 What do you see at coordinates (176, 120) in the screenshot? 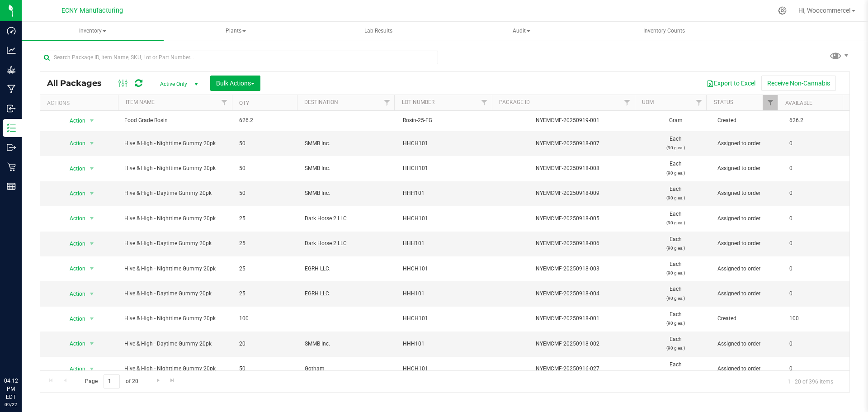
I see `span: Food Grade Rosin` at bounding box center [176, 120].